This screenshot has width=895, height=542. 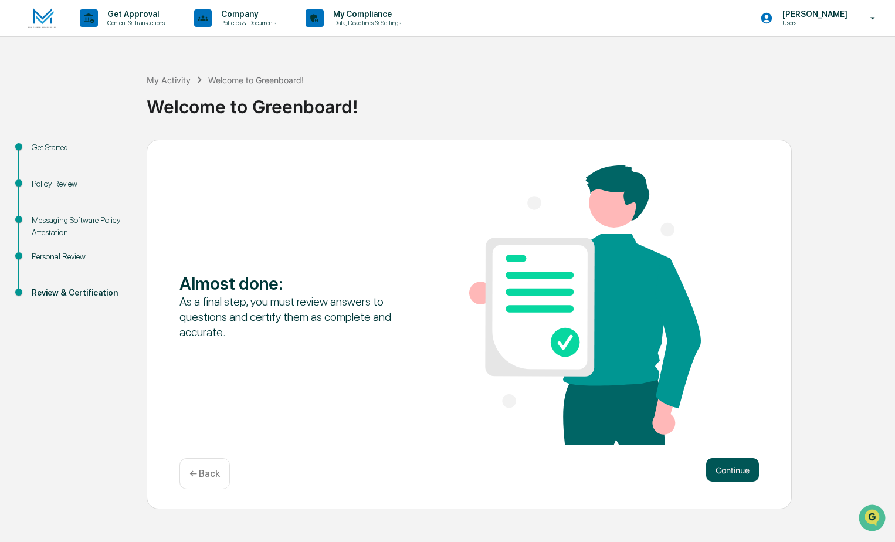 I want to click on div: Start new chat, so click(x=116, y=96).